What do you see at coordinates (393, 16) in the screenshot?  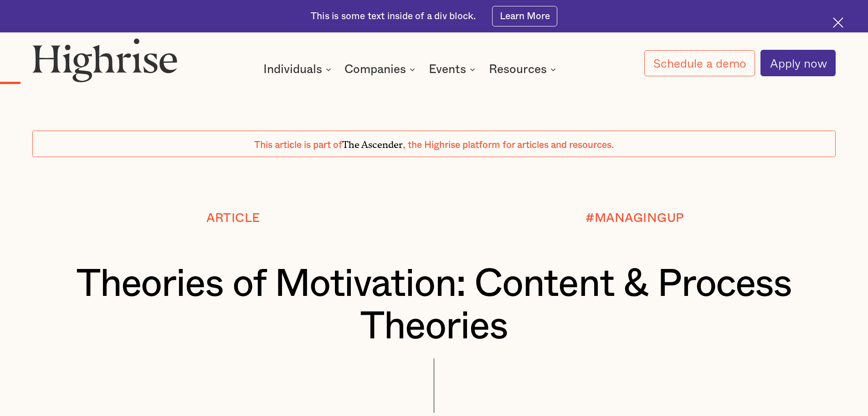 I see `div: This is some text inside of a div block.` at bounding box center [393, 16].